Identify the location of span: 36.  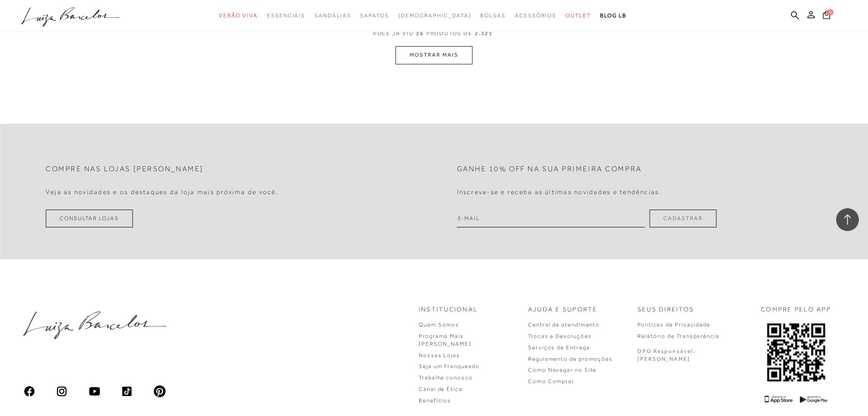
(420, 38).